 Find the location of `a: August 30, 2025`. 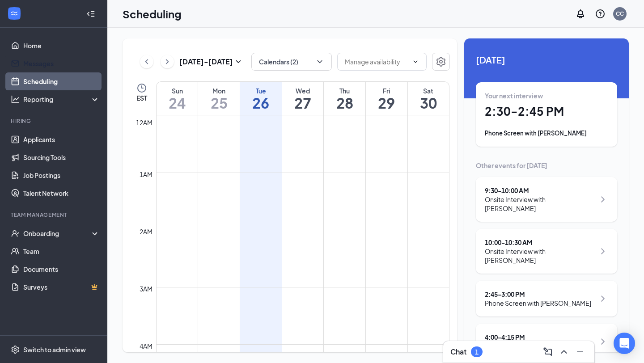

a: August 30, 2025 is located at coordinates (428, 98).